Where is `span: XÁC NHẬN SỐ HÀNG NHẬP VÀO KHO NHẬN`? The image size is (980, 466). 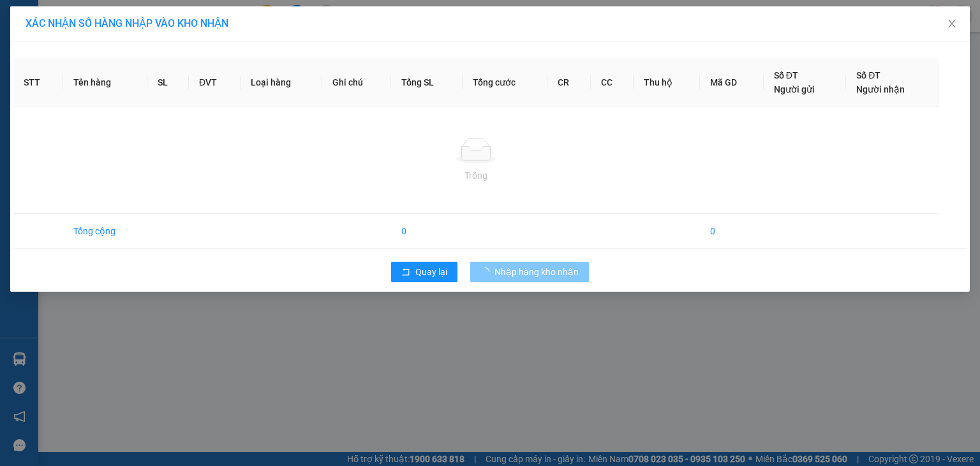
span: XÁC NHẬN SỐ HÀNG NHẬP VÀO KHO NHẬN is located at coordinates (127, 23).